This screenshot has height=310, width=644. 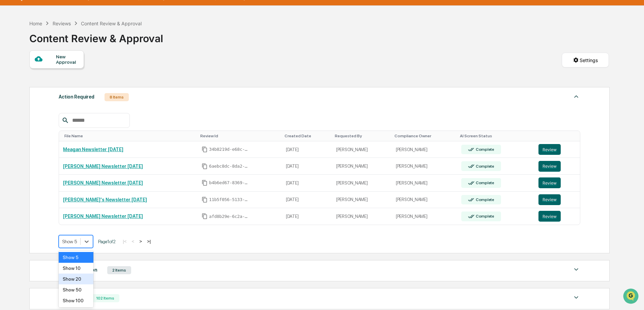 I want to click on span: 11b5f056-5133-46a5-9f11-48d5e6f28ac4, so click(x=229, y=200).